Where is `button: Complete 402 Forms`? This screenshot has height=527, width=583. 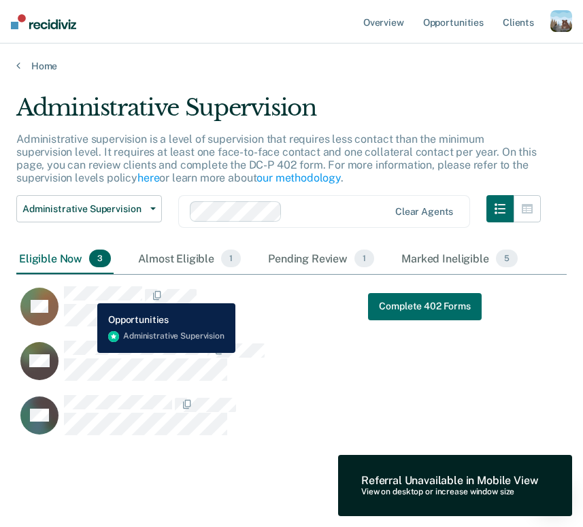
button: Complete 402 Forms is located at coordinates (425, 307).